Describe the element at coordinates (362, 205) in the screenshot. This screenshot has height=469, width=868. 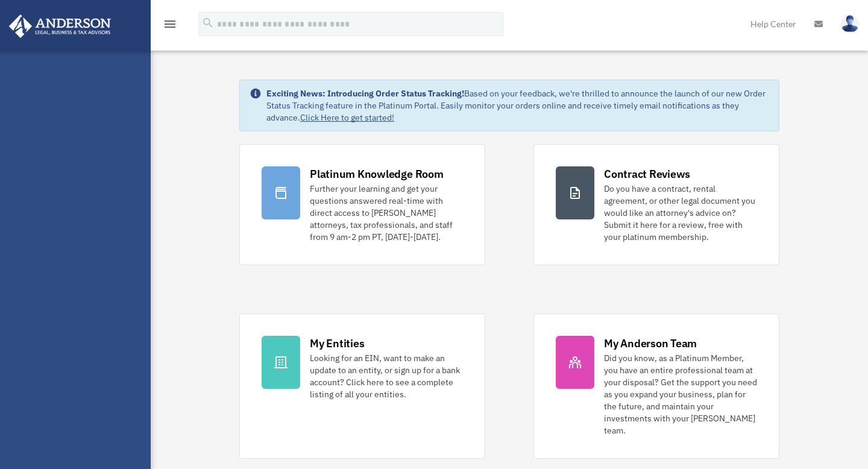
I see `a: Platinum Knowledge Room Further your learning and get your questions answered real-time with dire...` at that location.